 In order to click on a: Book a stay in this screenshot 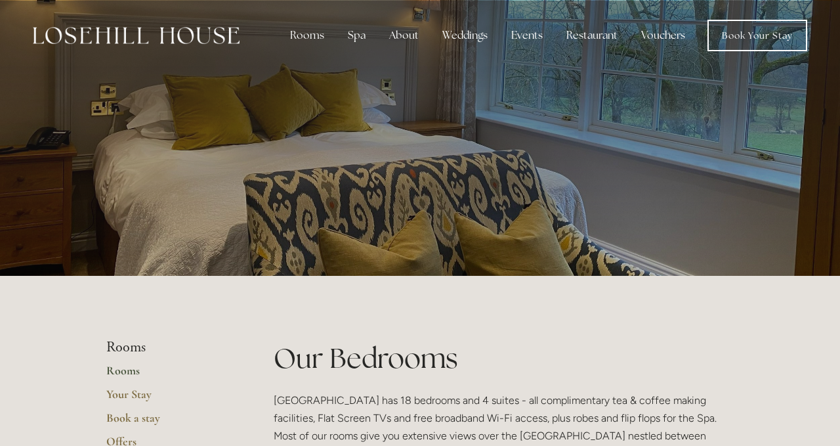, I will do `click(169, 422)`.